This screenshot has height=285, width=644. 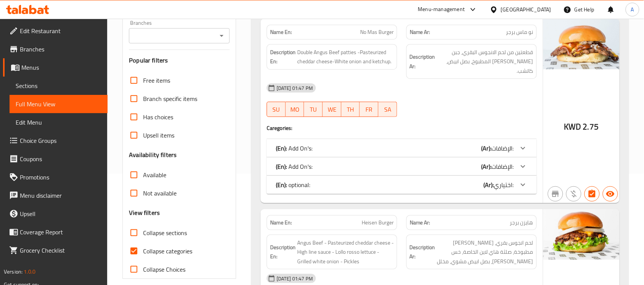 I want to click on span: Available, so click(x=155, y=175).